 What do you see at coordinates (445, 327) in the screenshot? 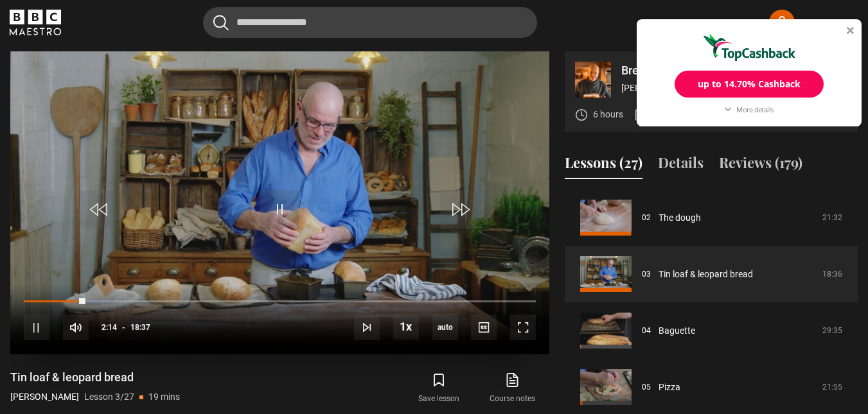
I see `span: auto` at bounding box center [445, 327].